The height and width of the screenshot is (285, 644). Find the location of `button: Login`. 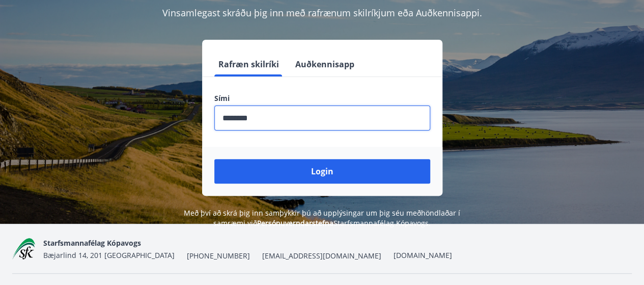

button: Login is located at coordinates (322, 171).